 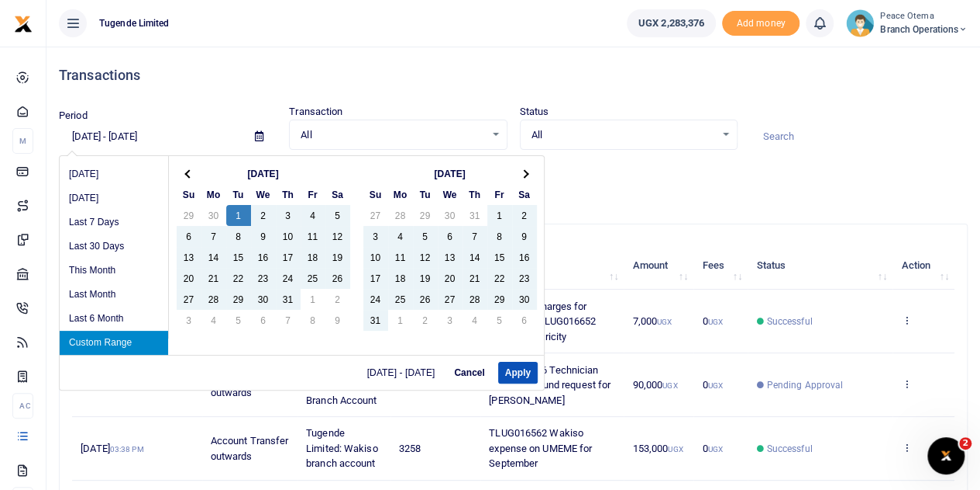 What do you see at coordinates (425, 278) in the screenshot?
I see `td: 19` at bounding box center [425, 278].